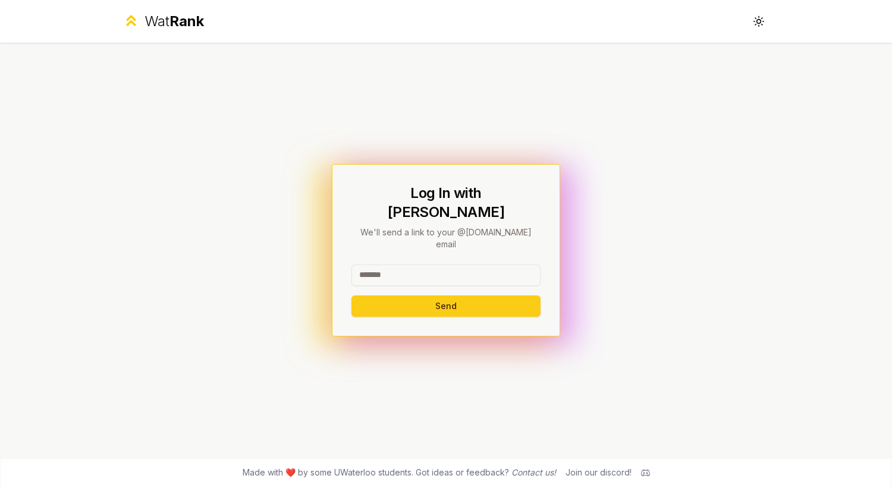 The width and height of the screenshot is (892, 488). Describe the element at coordinates (187, 21) in the screenshot. I see `span: Rank` at that location.